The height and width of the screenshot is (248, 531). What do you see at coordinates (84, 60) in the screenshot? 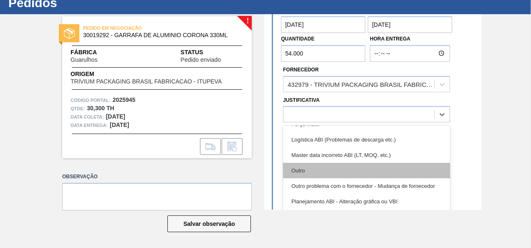
I see `span: Guarulhos` at bounding box center [84, 60].